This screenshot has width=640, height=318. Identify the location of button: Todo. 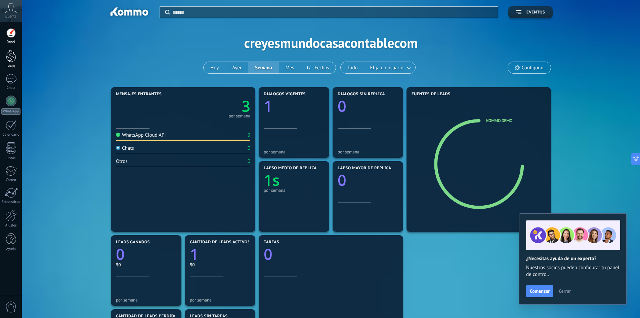
(353, 68).